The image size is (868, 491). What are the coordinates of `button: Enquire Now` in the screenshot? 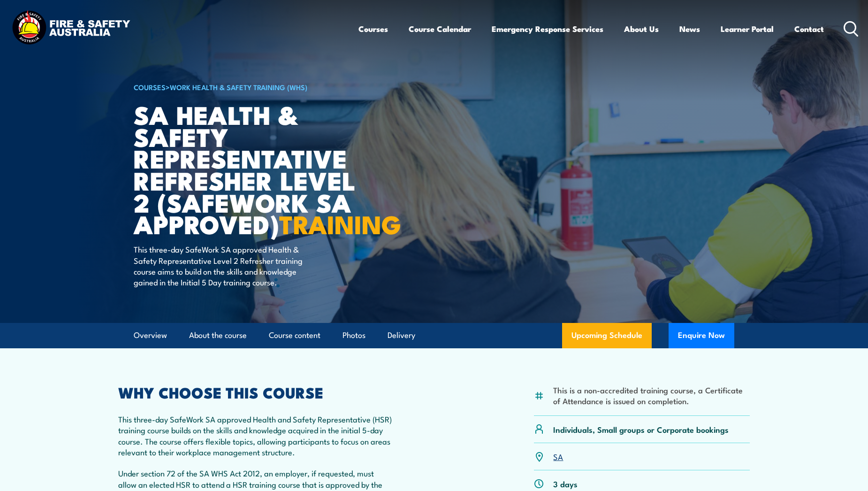 It's located at (701, 336).